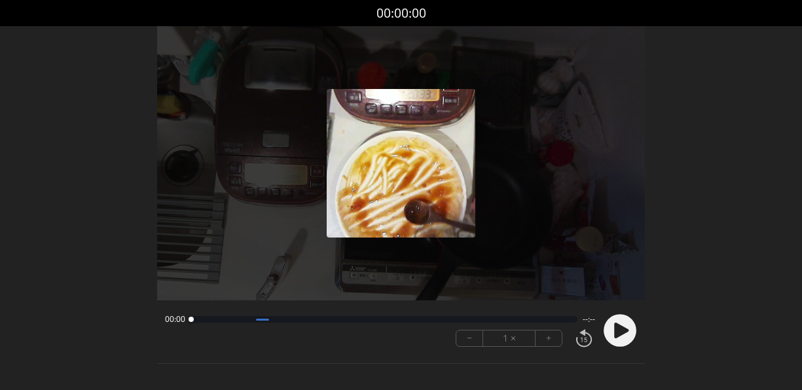 The height and width of the screenshot is (390, 802). What do you see at coordinates (509, 338) in the screenshot?
I see `div: 1 ×` at bounding box center [509, 338].